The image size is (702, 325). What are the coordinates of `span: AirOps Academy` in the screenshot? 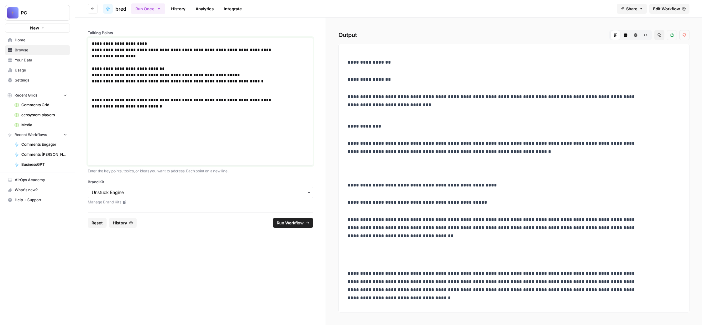 It's located at (41, 180).